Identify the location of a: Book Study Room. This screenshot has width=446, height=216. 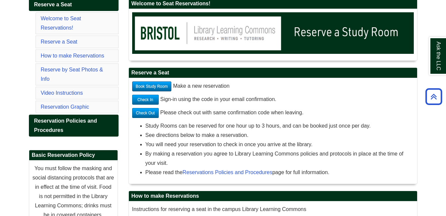
(152, 86).